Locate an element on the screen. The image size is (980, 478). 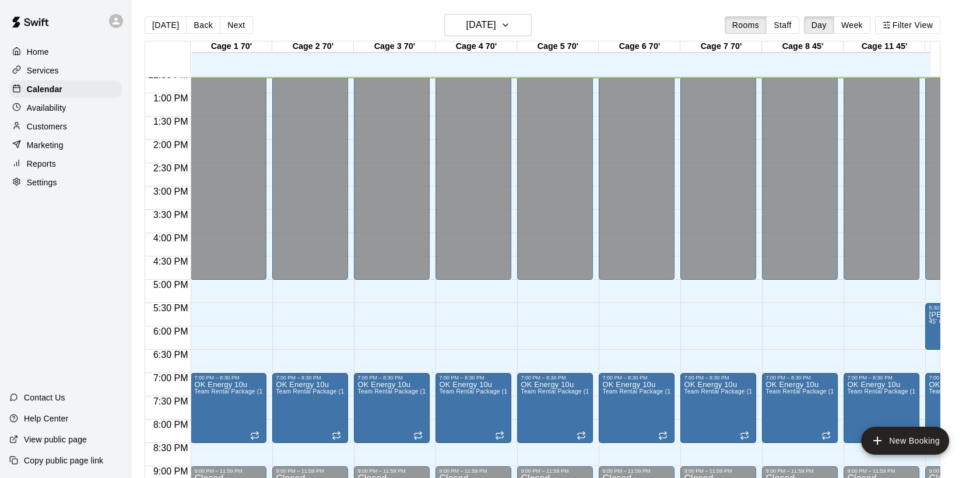
div: Cage 1 70' is located at coordinates (231, 47).